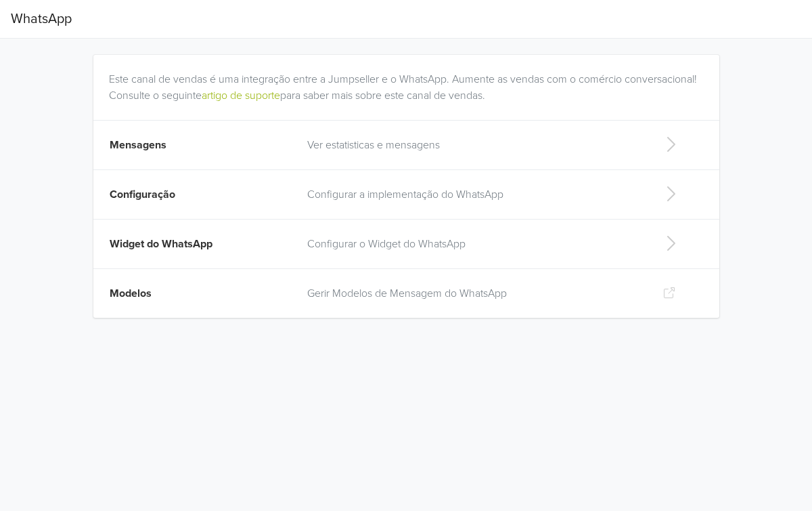  I want to click on p: Configurar a implementação do WhatsApp, so click(474, 195).